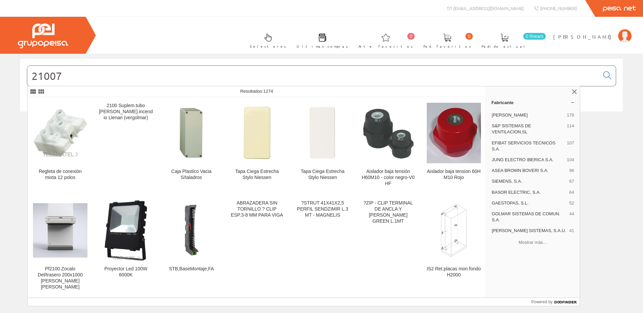  What do you see at coordinates (268, 46) in the screenshot?
I see `span: Selectores` at bounding box center [268, 46].